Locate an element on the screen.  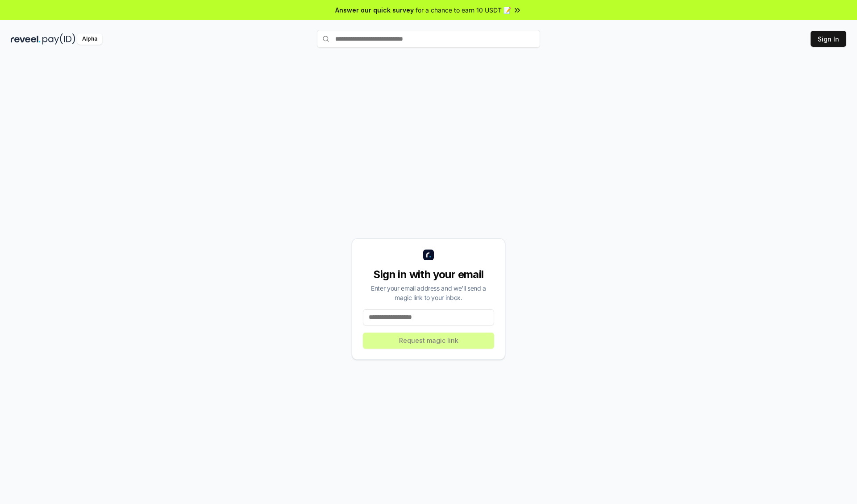
img: logo_small is located at coordinates (428, 255).